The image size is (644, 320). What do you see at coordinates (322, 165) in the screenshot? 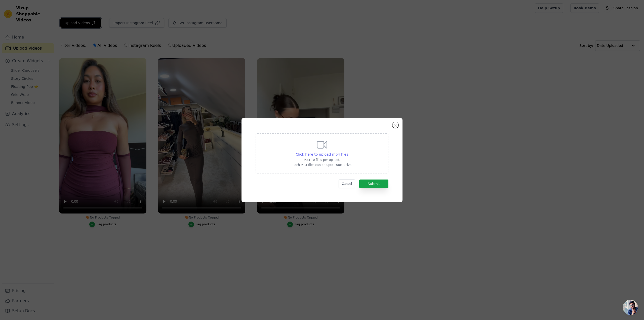
I see `p: Each MP4 files can be upto 100MB size` at bounding box center [322, 165].